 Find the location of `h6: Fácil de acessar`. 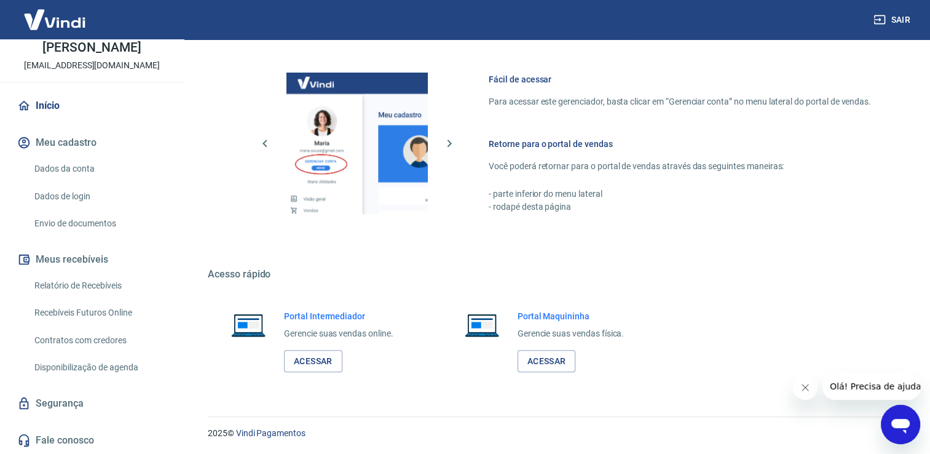

h6: Fácil de acessar is located at coordinates (680, 79).